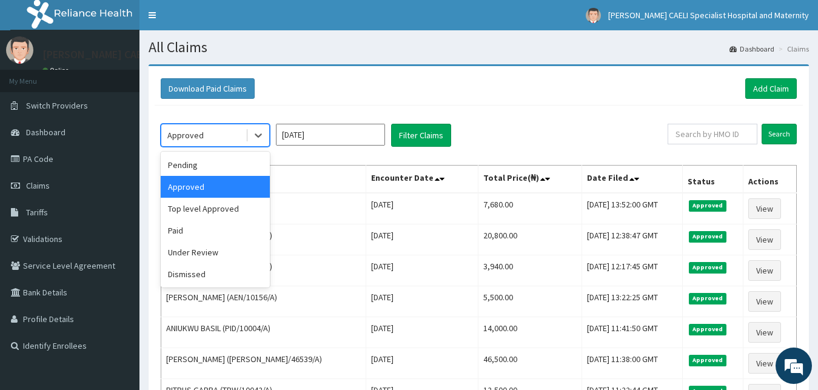 Image resolution: width=818 pixels, height=390 pixels. What do you see at coordinates (36, 76) in the screenshot?
I see `img: d_794563401_company_1708531726252_794563401` at bounding box center [36, 76].